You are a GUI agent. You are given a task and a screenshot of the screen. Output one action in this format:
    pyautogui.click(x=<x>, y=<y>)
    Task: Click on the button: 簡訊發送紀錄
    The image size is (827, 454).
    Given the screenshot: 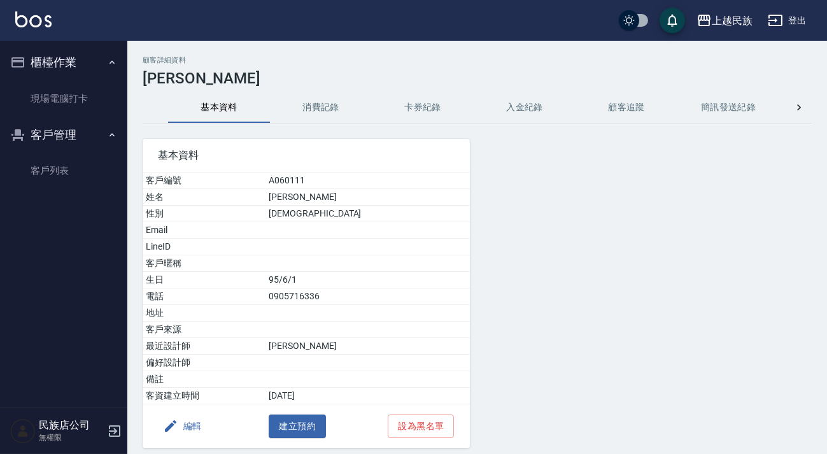 What is the action you would take?
    pyautogui.click(x=728, y=108)
    